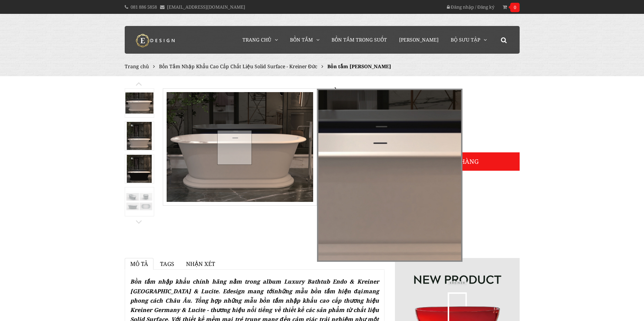 The width and height of the screenshot is (644, 321). Describe the element at coordinates (359, 40) in the screenshot. I see `span: Bồn Tắm Trong Suốt` at that location.